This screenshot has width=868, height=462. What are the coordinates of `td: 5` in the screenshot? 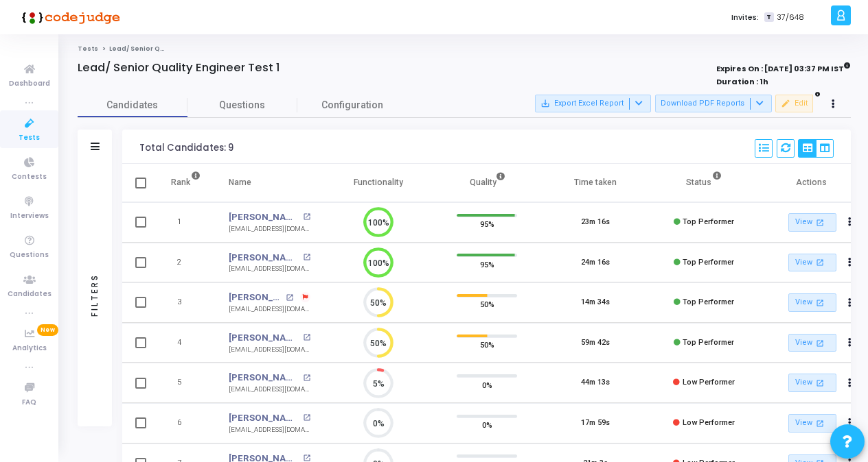 It's located at (185, 382).